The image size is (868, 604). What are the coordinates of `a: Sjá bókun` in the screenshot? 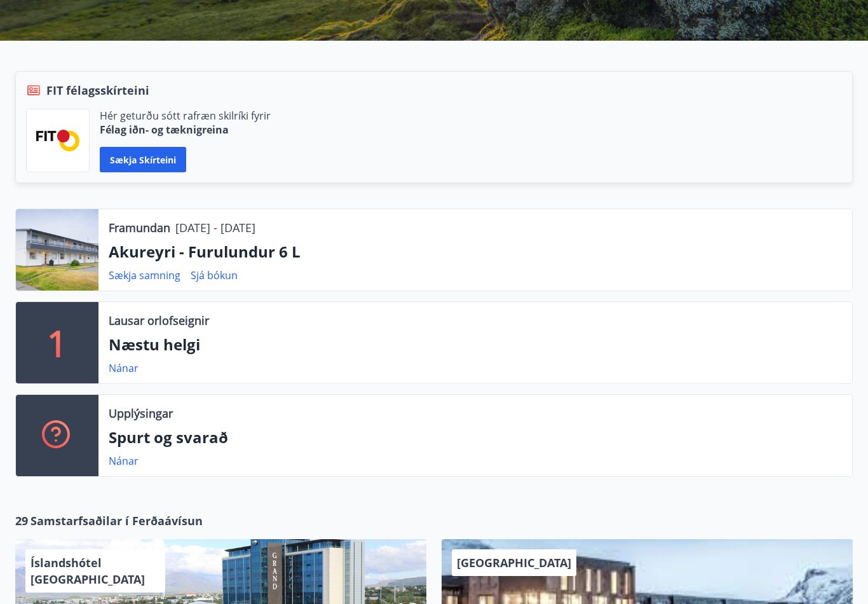 It's located at (214, 276).